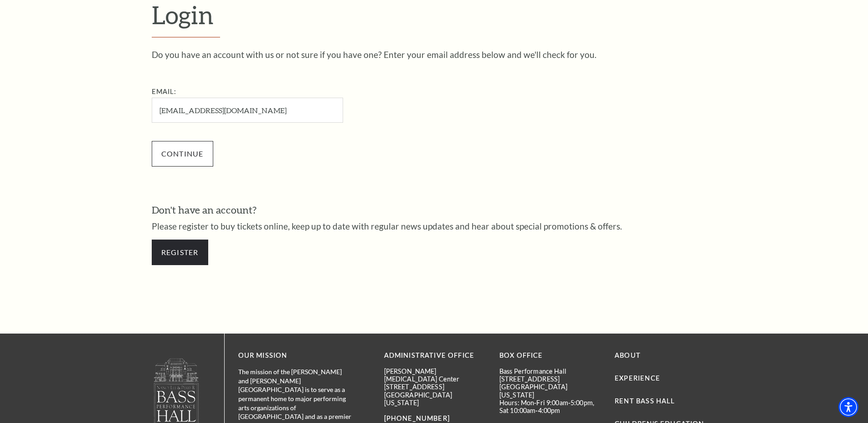 This screenshot has height=423, width=868. I want to click on p: Bass Performance Hall, so click(550, 371).